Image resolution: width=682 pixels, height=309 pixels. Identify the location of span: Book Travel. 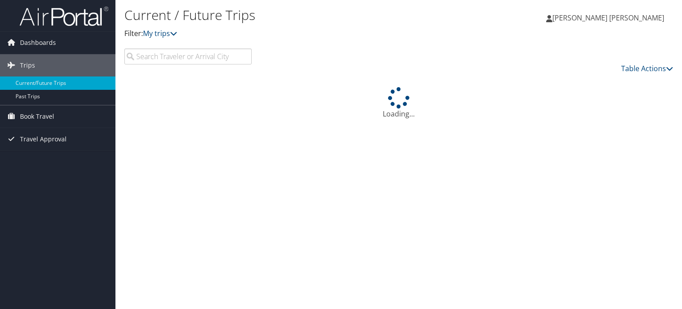
(37, 116).